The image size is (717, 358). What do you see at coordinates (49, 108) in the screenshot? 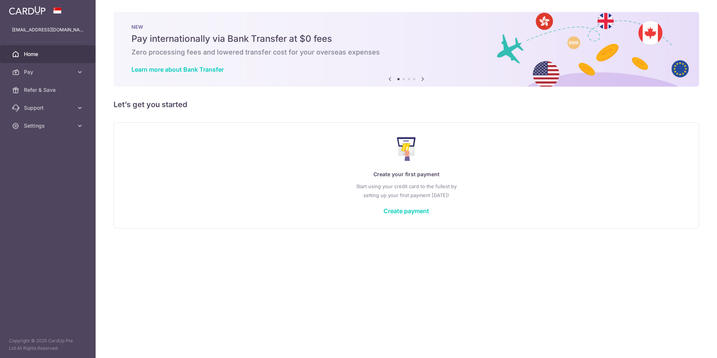
I see `span: Support` at bounding box center [49, 108].